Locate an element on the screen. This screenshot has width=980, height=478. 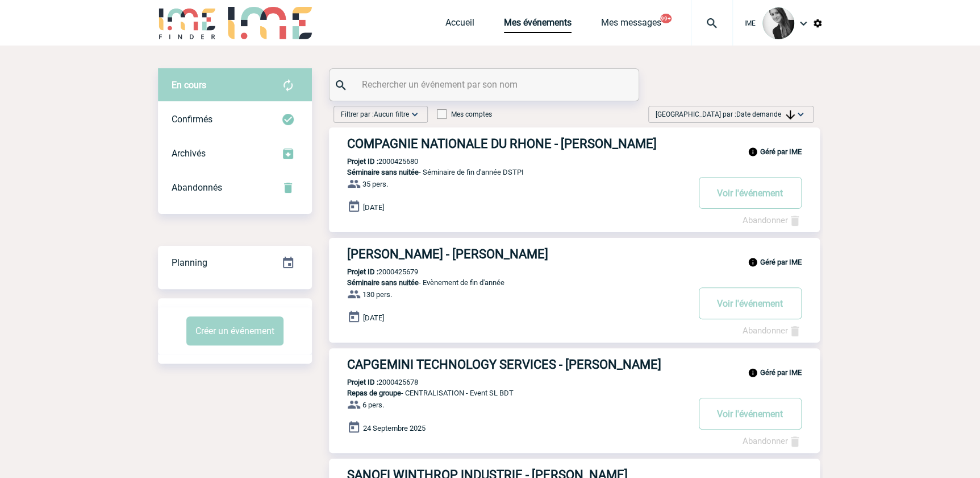
a: Mes messages is located at coordinates (631, 25).